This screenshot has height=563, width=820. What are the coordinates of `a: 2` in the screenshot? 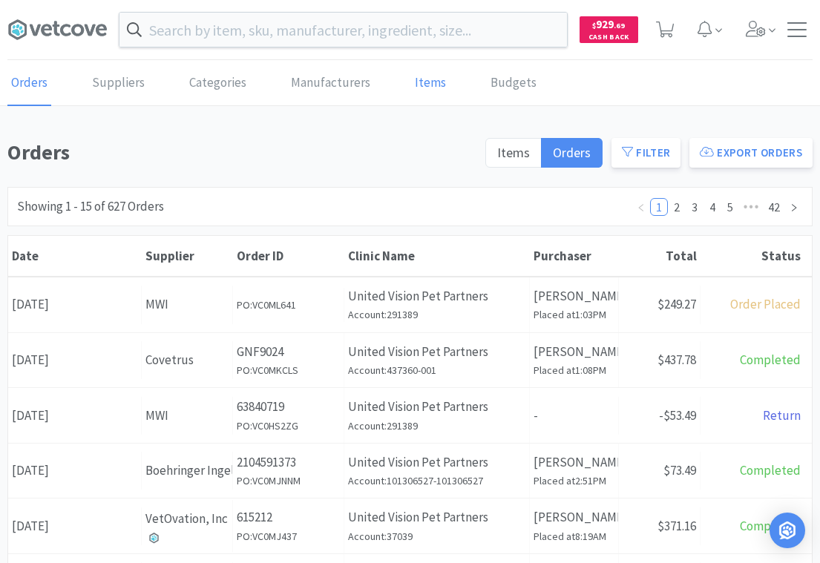 It's located at (677, 207).